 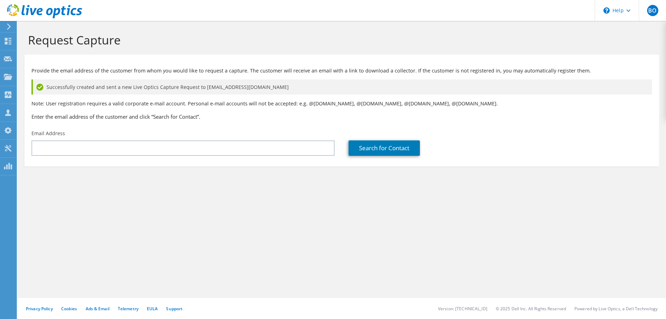 I want to click on h1: Request Capture, so click(x=340, y=40).